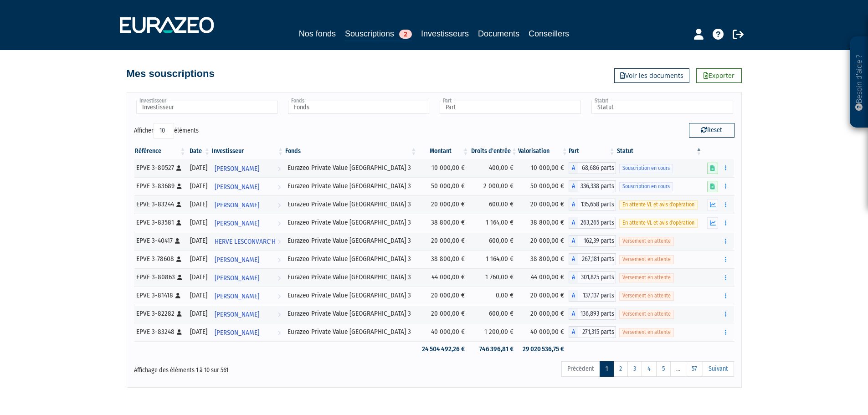 The width and height of the screenshot is (868, 415). I want to click on span: HERVE LESCONVARC'H, so click(245, 241).